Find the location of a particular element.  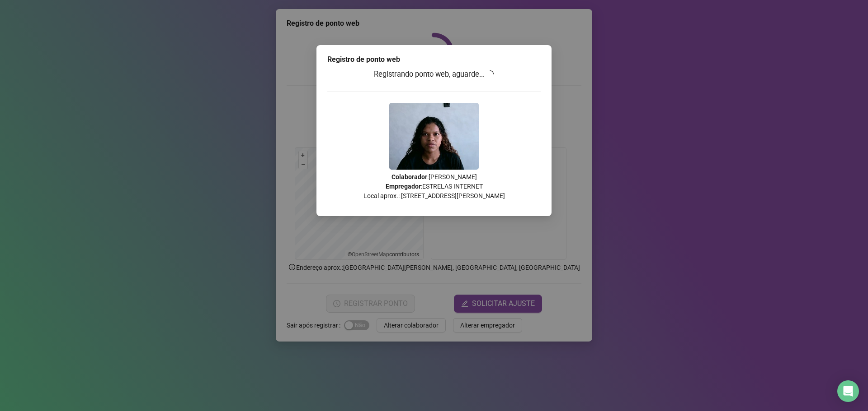

strong: Empregador is located at coordinates (403, 186).